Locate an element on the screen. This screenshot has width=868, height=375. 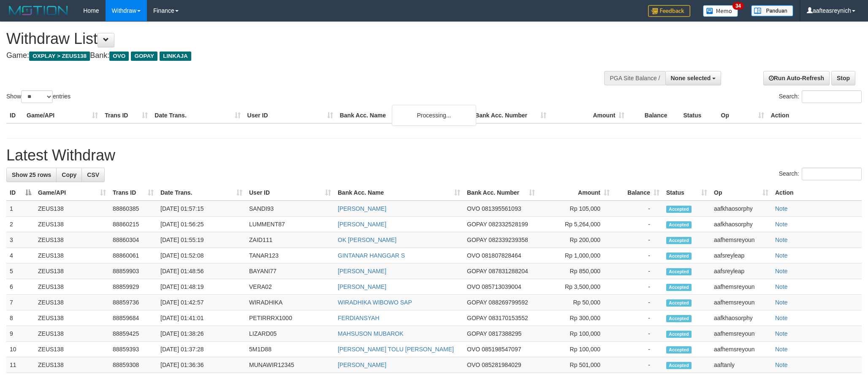
a: Copy is located at coordinates (69, 175).